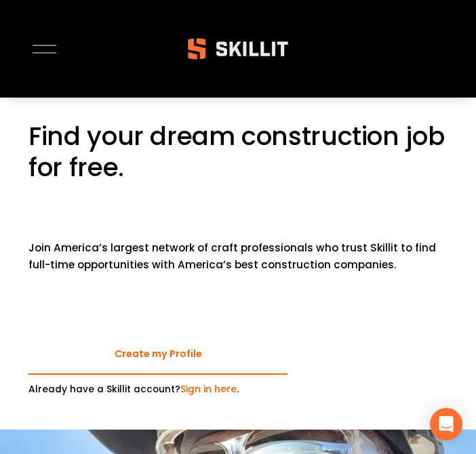 Image resolution: width=476 pixels, height=454 pixels. I want to click on p: Already have a Skillit account? ., so click(238, 390).